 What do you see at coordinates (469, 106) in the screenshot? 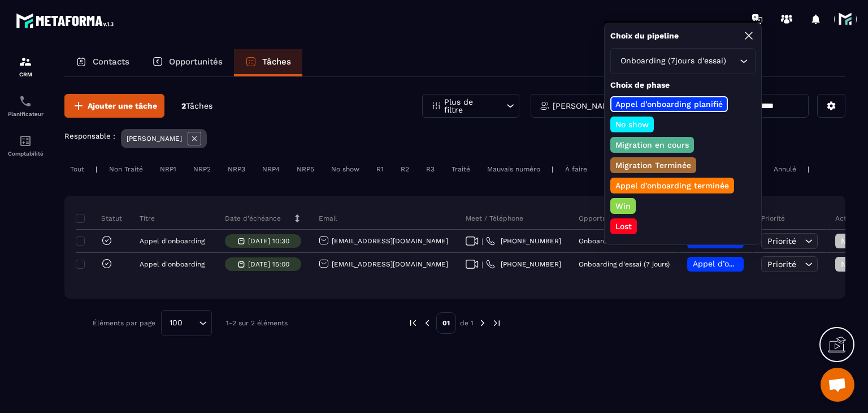
I see `p: Plus de filtre` at bounding box center [469, 106].